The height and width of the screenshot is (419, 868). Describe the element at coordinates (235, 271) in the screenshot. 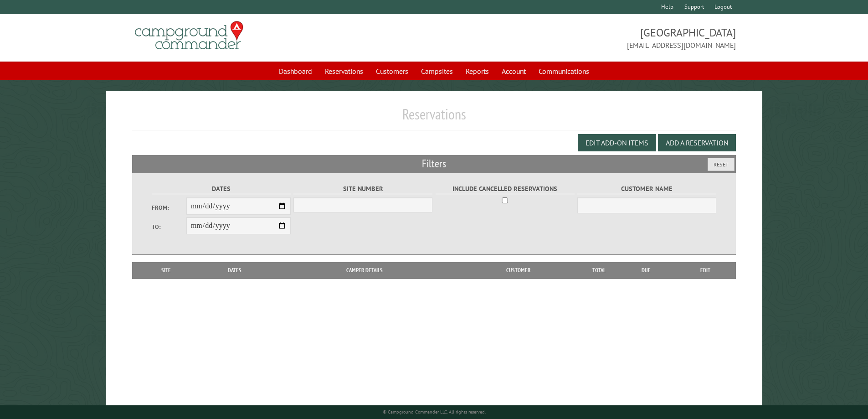

I see `th: Dates` at that location.